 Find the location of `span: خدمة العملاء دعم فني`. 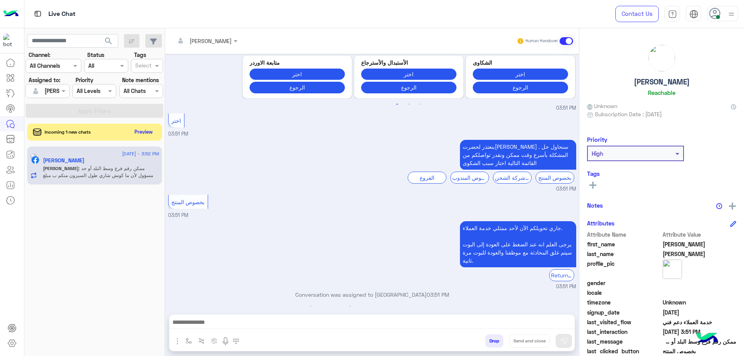

span: خدمة العملاء دعم فني is located at coordinates (699, 322).